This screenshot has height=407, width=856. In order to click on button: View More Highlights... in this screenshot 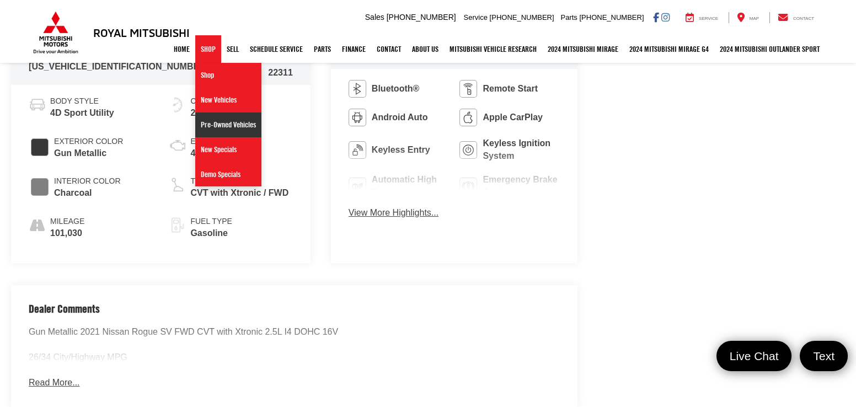, I will do `click(393, 213)`.